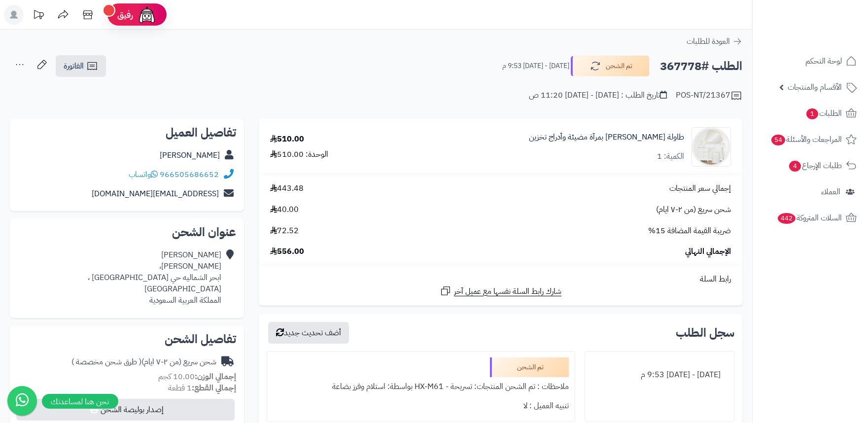  I want to click on div: تم الشحن, so click(530, 367).